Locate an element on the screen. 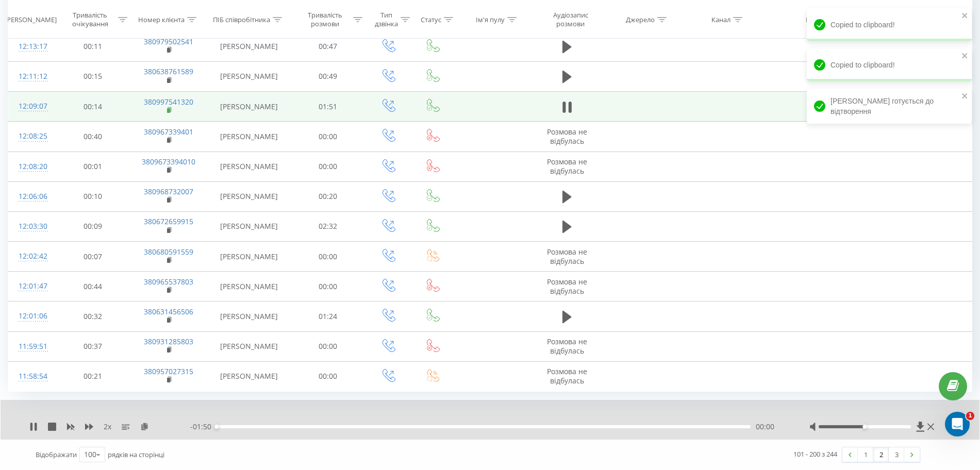 Image resolution: width=980 pixels, height=470 pixels. div: 11:58:54 is located at coordinates (32, 376).